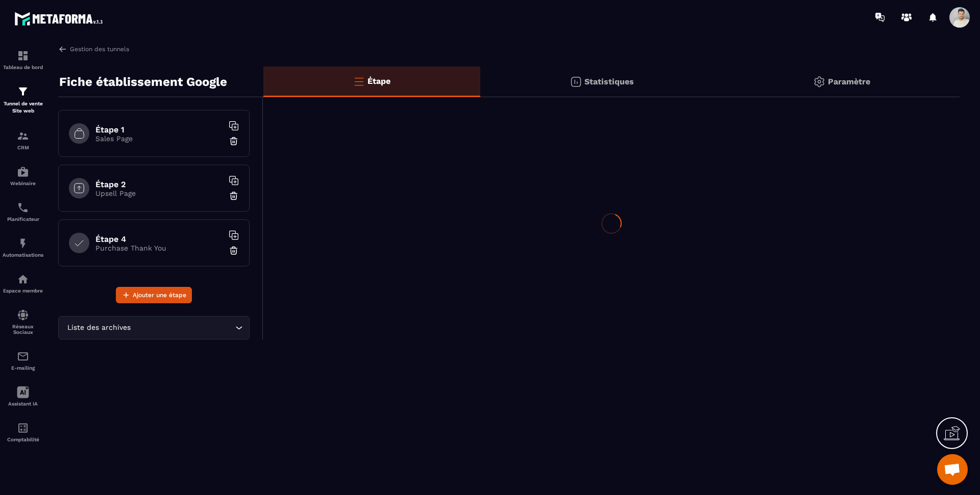 This screenshot has width=980, height=495. Describe the element at coordinates (159, 184) in the screenshot. I see `h6: Étape 2` at that location.